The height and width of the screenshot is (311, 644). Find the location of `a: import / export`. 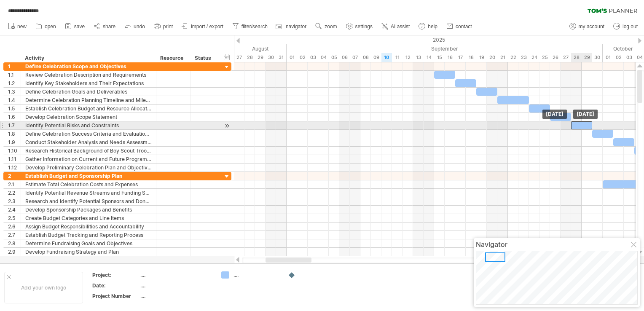

a: import / export is located at coordinates (203, 27).